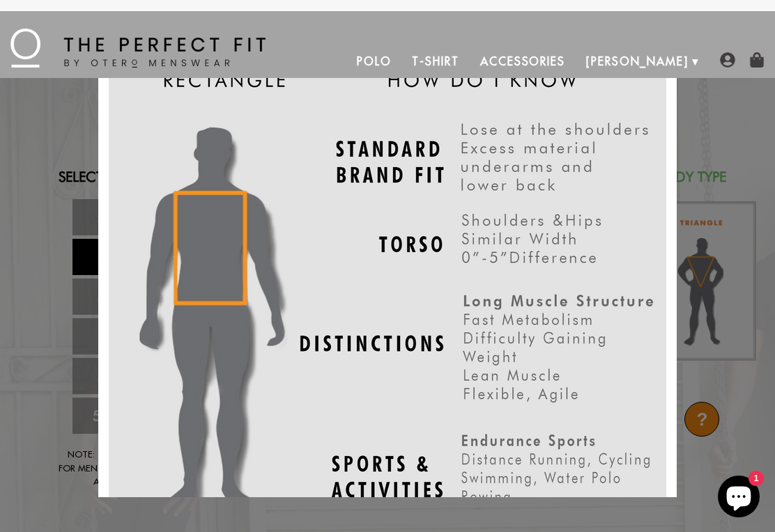 The width and height of the screenshot is (775, 532). I want to click on a: T-Shirt, so click(435, 62).